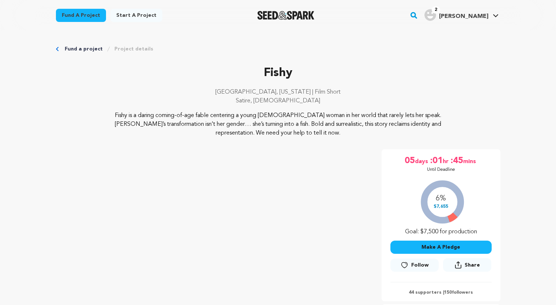 The height and width of the screenshot is (305, 556). I want to click on p: Until Deadline, so click(441, 170).